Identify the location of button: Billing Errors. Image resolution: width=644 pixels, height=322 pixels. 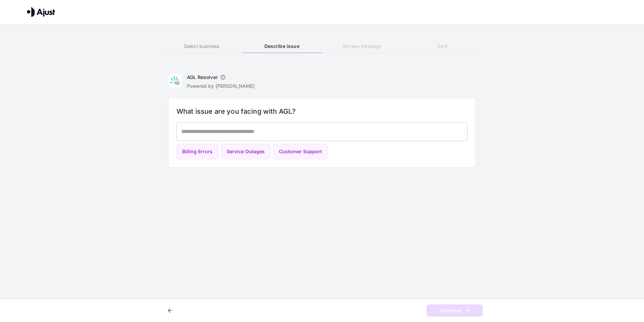
(197, 151).